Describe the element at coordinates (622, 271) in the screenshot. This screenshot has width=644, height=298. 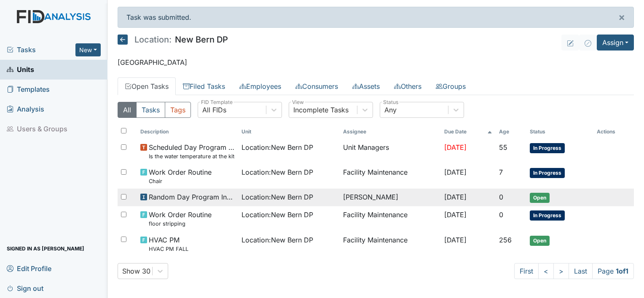
I see `strong: 1 of 1` at that location.